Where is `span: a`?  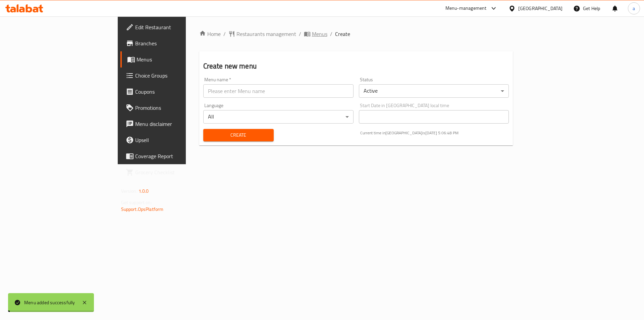 span: a is located at coordinates (634, 8).